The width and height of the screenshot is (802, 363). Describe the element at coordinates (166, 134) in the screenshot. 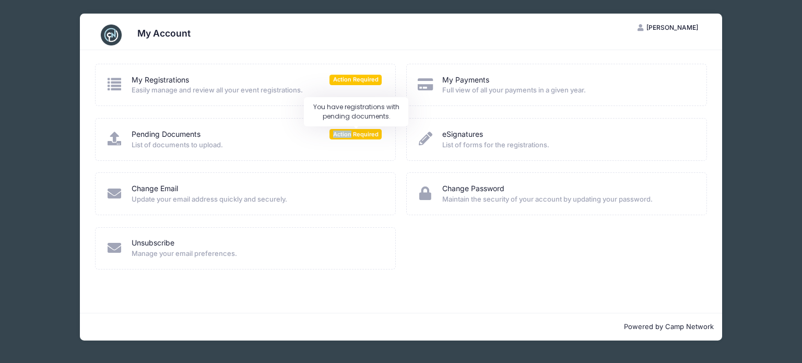

I see `a: Pending Documents` at that location.